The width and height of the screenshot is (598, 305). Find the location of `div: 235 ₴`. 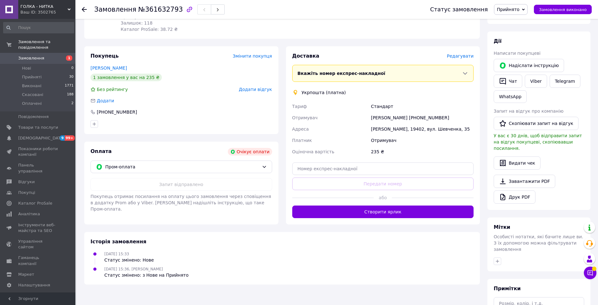

div: 235 ₴ is located at coordinates (422, 152).